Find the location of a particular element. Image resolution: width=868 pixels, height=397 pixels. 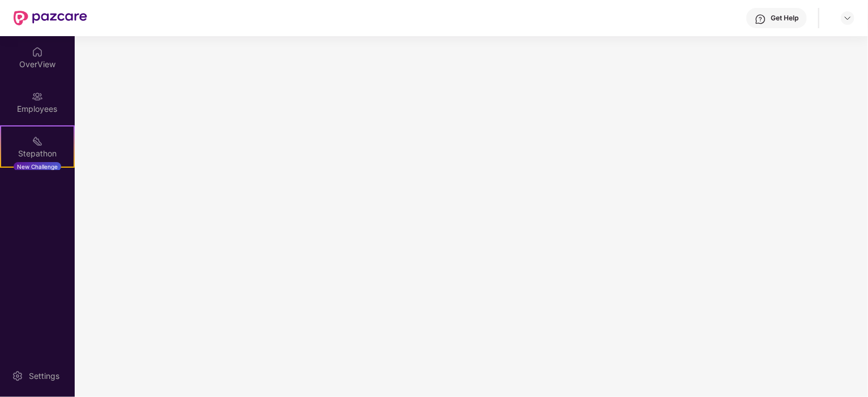

img: svg+xml;base64,PHN2ZyB4bWxucz0iaHR0cDovL3d3dy53My5vcmcvMjAwMC9zdmciIHdpZHRoPSIyMSIgaGVpZ2h0PSIyMC... is located at coordinates (37, 141).